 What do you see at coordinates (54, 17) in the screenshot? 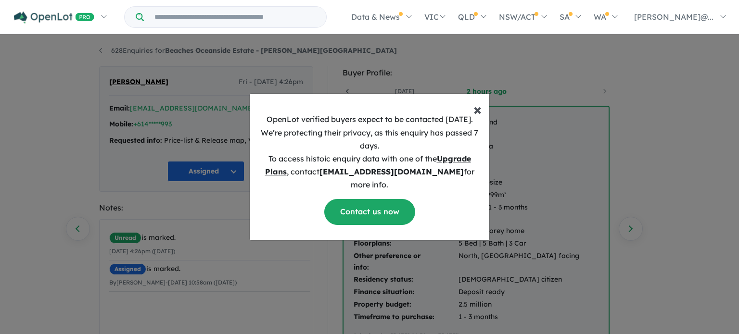
I see `img: Openlot PRO Logo White` at bounding box center [54, 17].